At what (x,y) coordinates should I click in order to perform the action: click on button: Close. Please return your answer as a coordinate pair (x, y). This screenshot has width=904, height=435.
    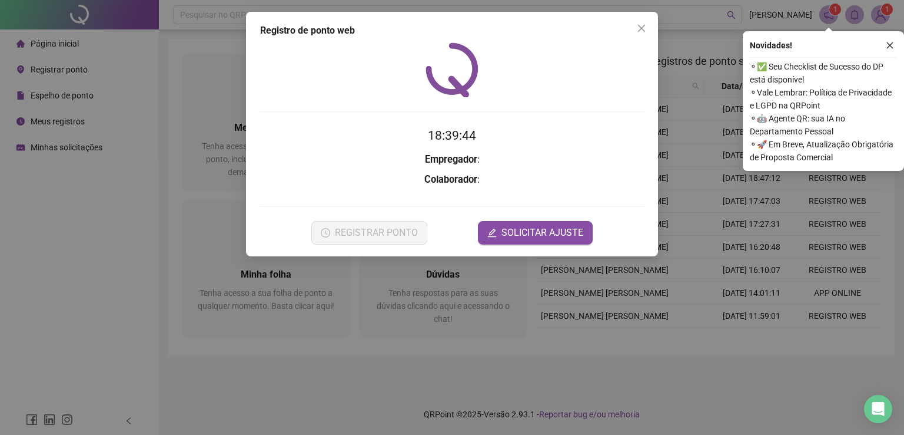
    Looking at the image, I should click on (642, 28).